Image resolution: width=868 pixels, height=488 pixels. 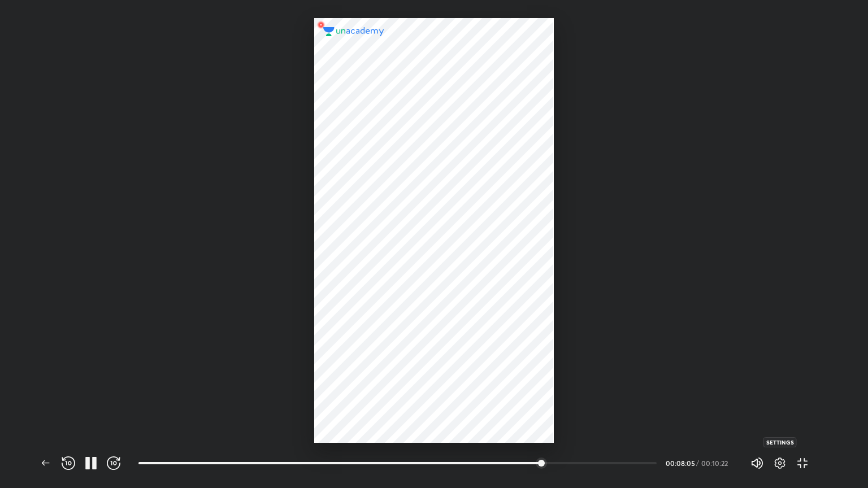 What do you see at coordinates (680, 463) in the screenshot?
I see `div: 00:08:05` at bounding box center [680, 463].